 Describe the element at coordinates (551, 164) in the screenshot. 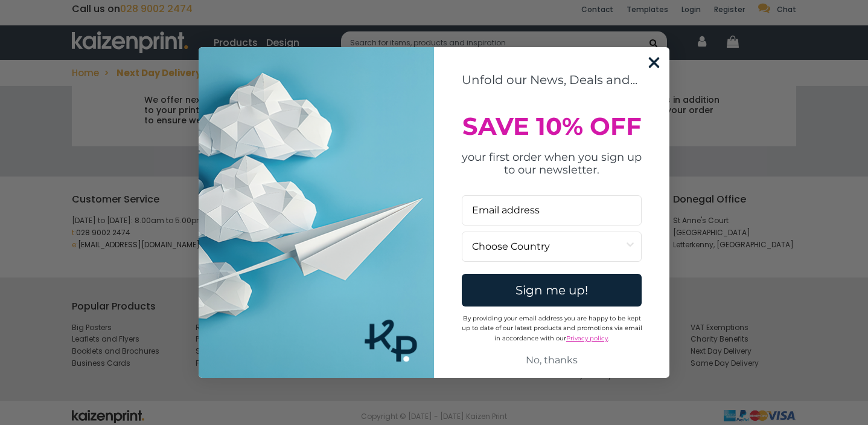

I see `span: your first order when you sign up to our newsletter.` at that location.